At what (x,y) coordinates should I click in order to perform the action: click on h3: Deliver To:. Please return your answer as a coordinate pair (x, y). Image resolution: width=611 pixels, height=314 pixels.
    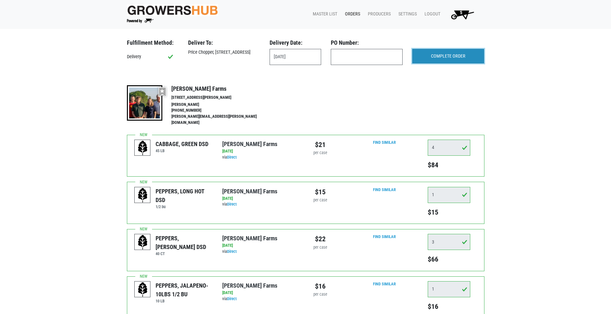
    Looking at the image, I should click on (224, 43).